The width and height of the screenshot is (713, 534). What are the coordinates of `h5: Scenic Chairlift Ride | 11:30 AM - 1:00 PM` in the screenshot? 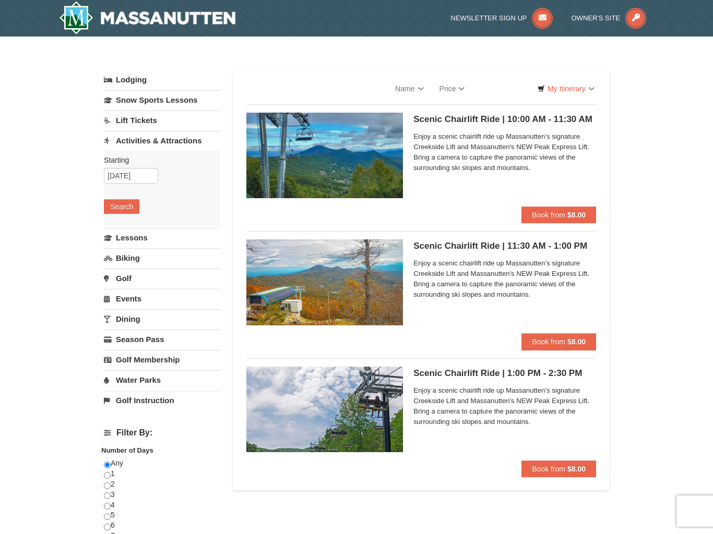 It's located at (505, 246).